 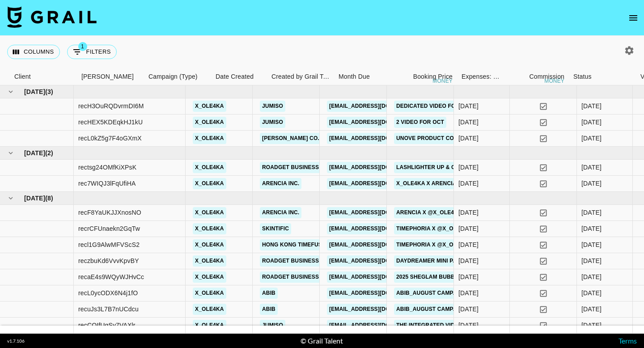 What do you see at coordinates (52, 17) in the screenshot?
I see `img: Grail Talent` at bounding box center [52, 17].